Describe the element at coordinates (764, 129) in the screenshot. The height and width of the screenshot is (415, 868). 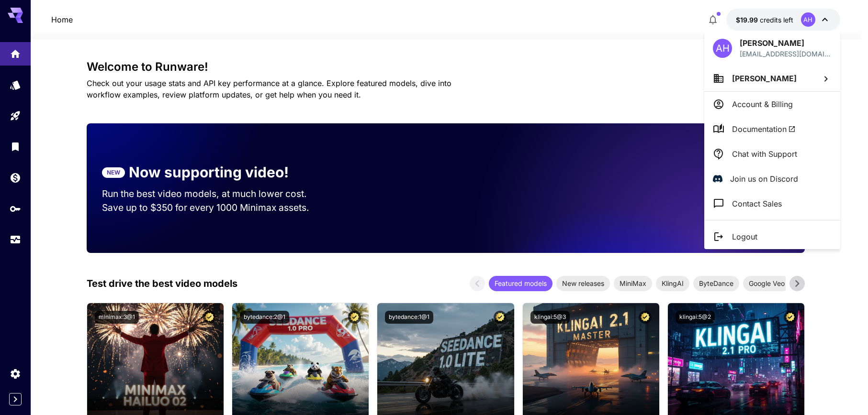
I see `span: Documentation` at that location.